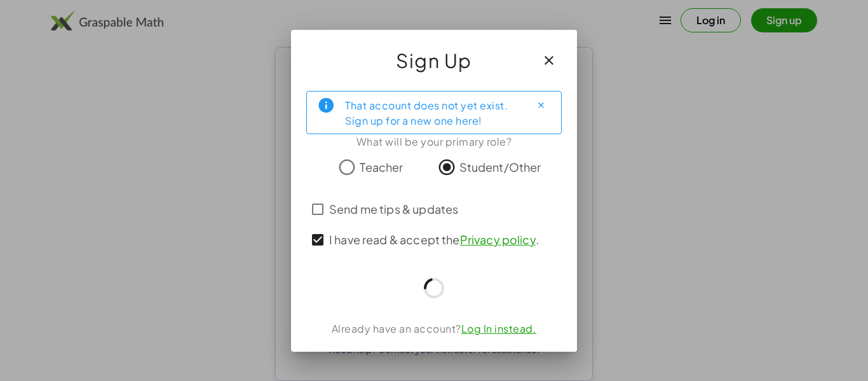 Image resolution: width=868 pixels, height=381 pixels. What do you see at coordinates (393, 209) in the screenshot?
I see `span: Send me tips & updates` at bounding box center [393, 209].